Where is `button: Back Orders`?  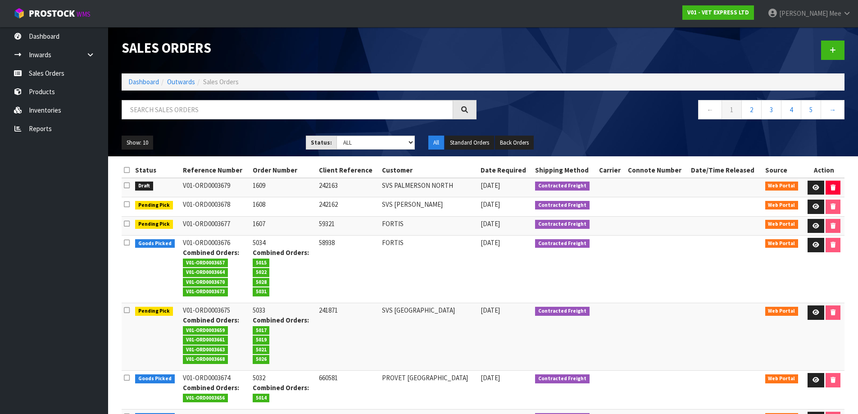
button: Back Orders is located at coordinates (514, 143).